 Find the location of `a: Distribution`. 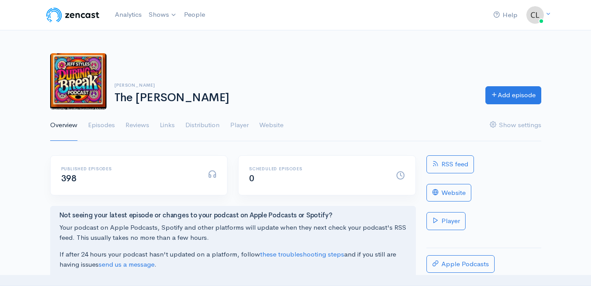

a: Distribution is located at coordinates (202, 125).